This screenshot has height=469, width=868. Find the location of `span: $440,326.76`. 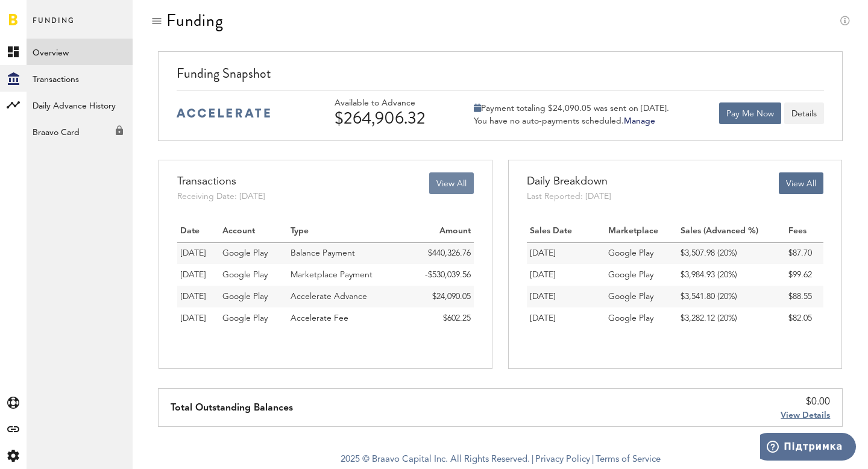

span: $440,326.76 is located at coordinates (449, 253).